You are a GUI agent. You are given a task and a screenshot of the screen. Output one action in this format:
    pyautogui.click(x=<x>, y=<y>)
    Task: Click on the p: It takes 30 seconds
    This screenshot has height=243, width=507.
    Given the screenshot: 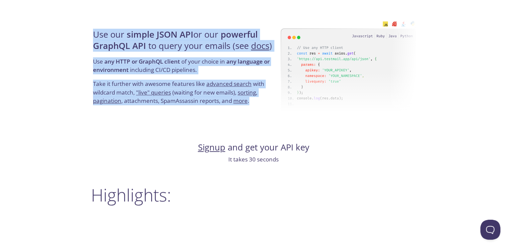 What is the action you would take?
    pyautogui.click(x=254, y=160)
    